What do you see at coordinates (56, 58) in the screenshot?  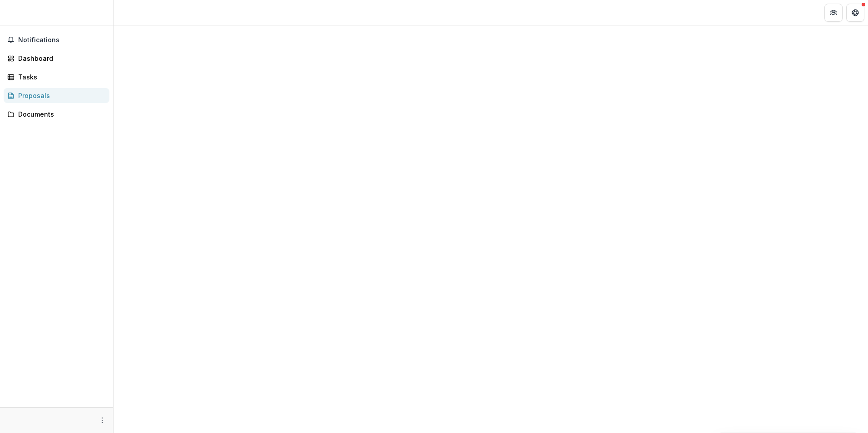 I see `a: Dashboard` at bounding box center [56, 58].